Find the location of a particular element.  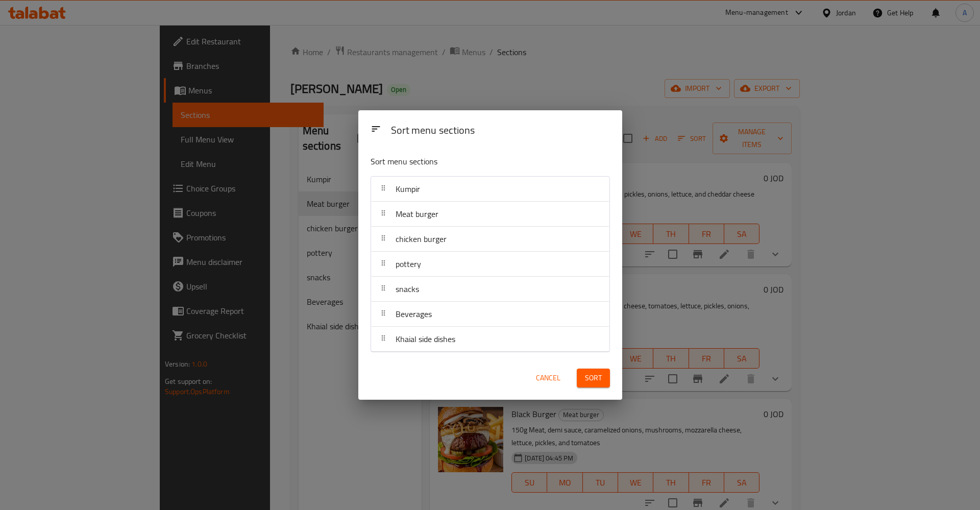

span: Meat burger is located at coordinates (417, 214).